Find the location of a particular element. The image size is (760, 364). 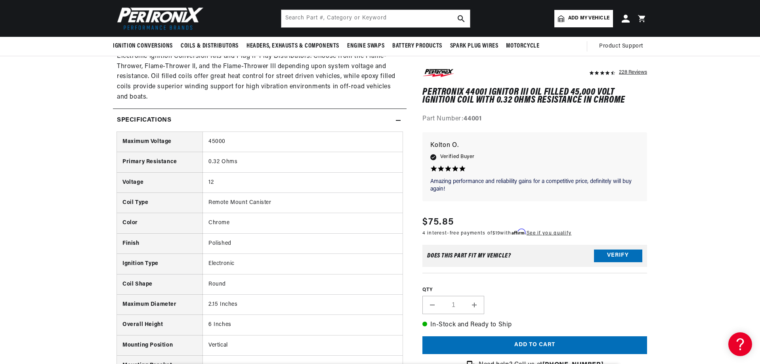

th: Finish is located at coordinates (160, 243).